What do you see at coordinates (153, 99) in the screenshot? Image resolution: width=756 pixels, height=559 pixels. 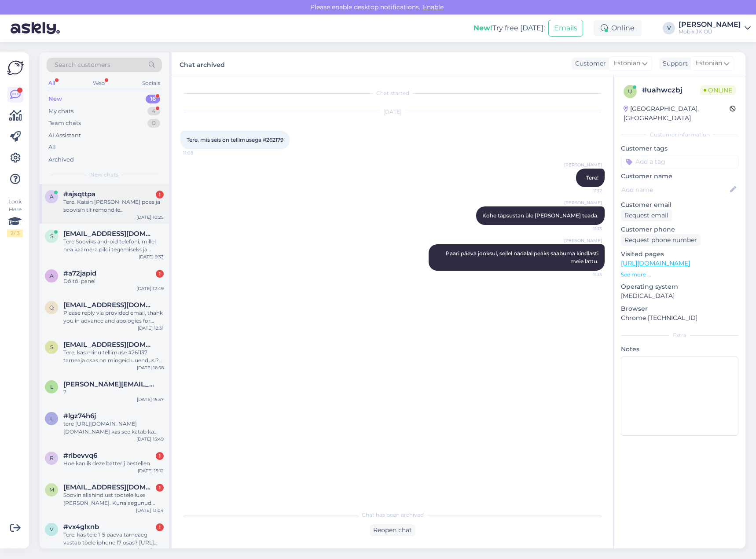 I see `div: 16` at bounding box center [153, 99].